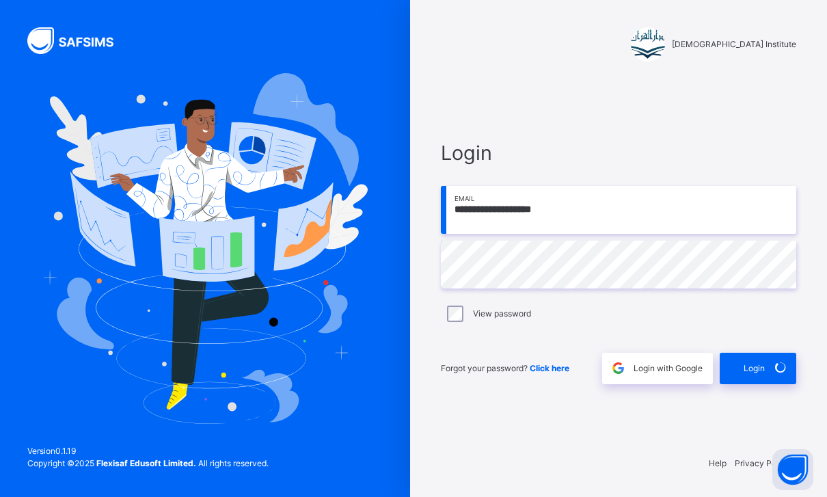 Image resolution: width=827 pixels, height=497 pixels. Describe the element at coordinates (148, 451) in the screenshot. I see `span: Version 0.1.19` at that location.